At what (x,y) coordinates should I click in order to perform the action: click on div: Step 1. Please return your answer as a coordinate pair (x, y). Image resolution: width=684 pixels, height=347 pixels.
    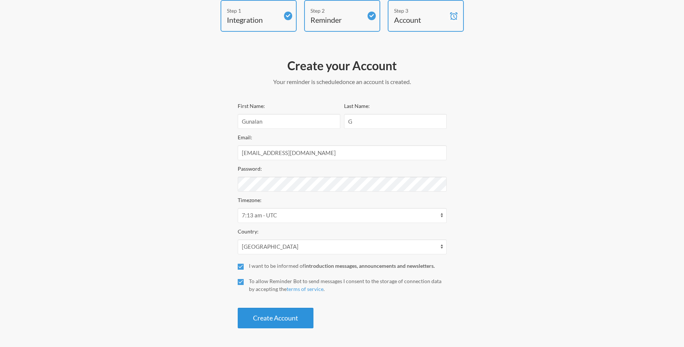
    Looking at the image, I should click on (253, 10).